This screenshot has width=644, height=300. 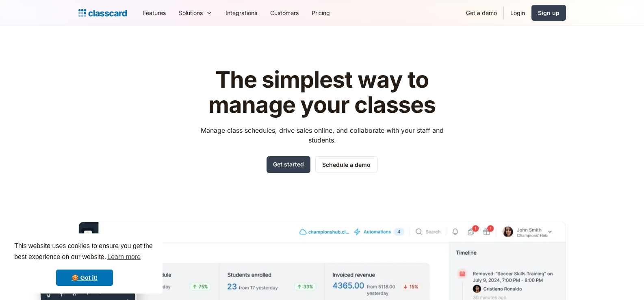 I want to click on p: Manage class schedules, drive sales online, and collaborate with your staff and students., so click(x=322, y=135).